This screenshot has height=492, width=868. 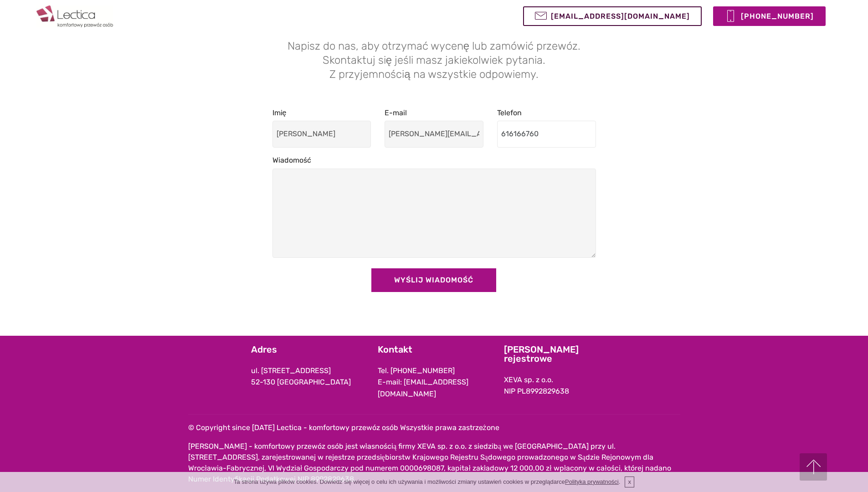 What do you see at coordinates (307, 353) in the screenshot?
I see `h5: Adres` at bounding box center [307, 353].